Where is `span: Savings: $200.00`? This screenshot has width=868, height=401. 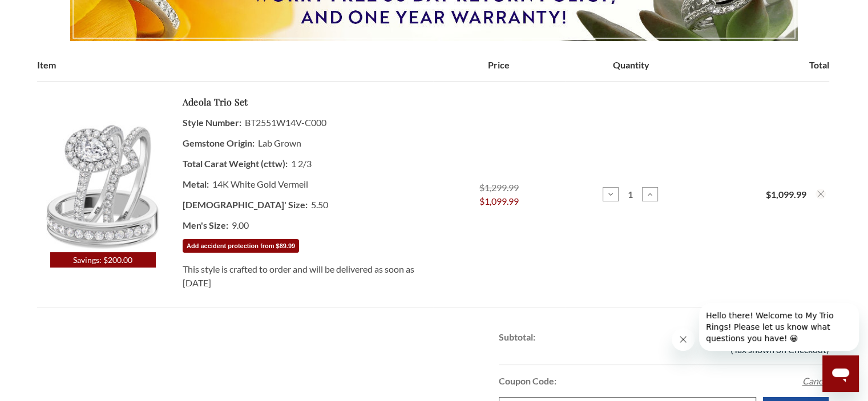 span: Savings: $200.00 is located at coordinates (103, 260).